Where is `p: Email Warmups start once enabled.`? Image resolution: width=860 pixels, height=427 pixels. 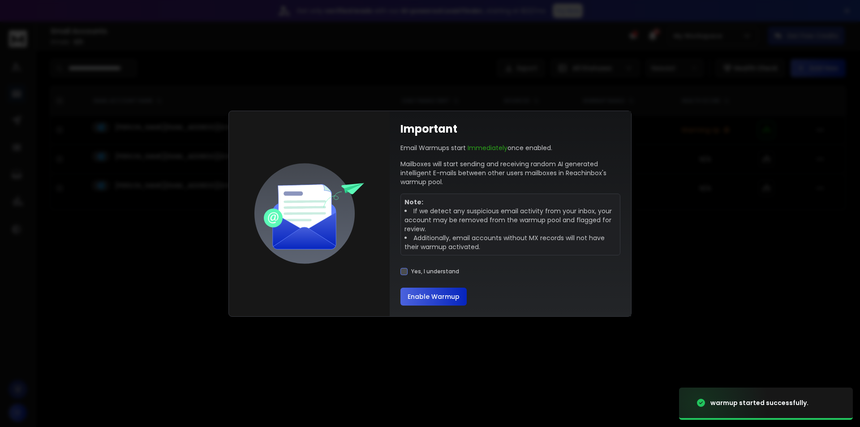
p: Email Warmups start once enabled. is located at coordinates (476, 148).